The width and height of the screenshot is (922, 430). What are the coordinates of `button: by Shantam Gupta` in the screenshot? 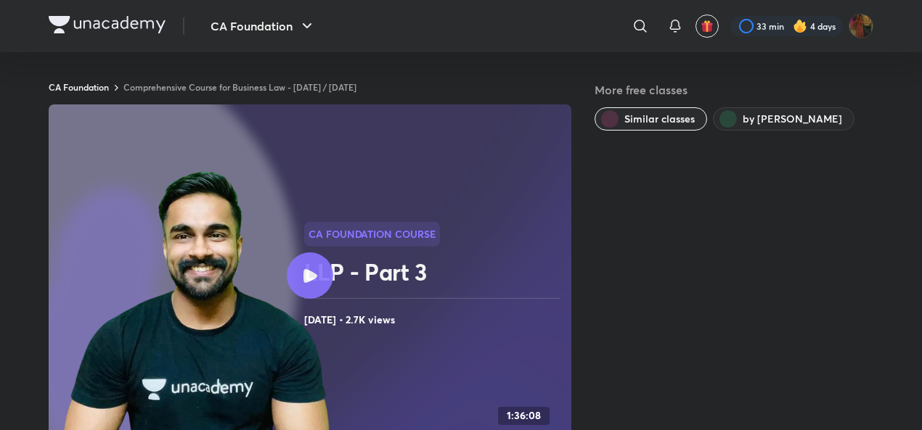 It's located at (783, 119).